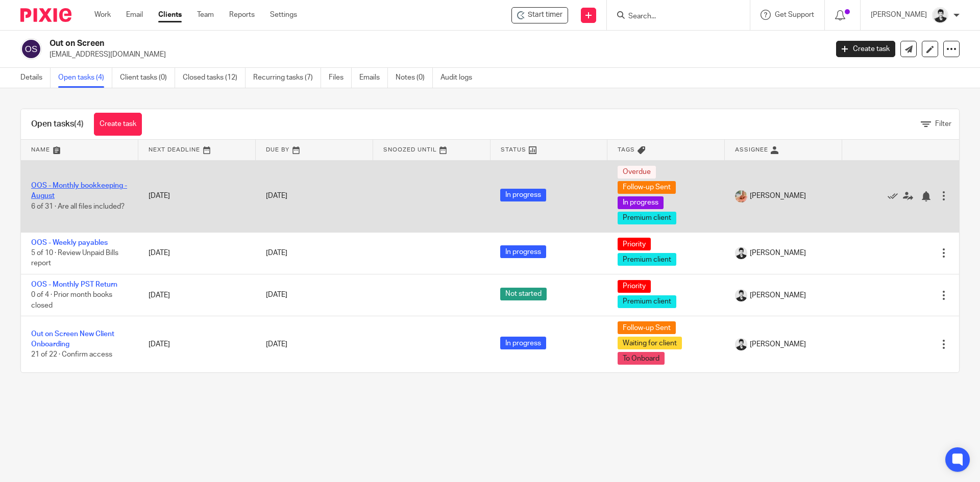 The height and width of the screenshot is (482, 980). I want to click on a: Mark as done, so click(895, 196).